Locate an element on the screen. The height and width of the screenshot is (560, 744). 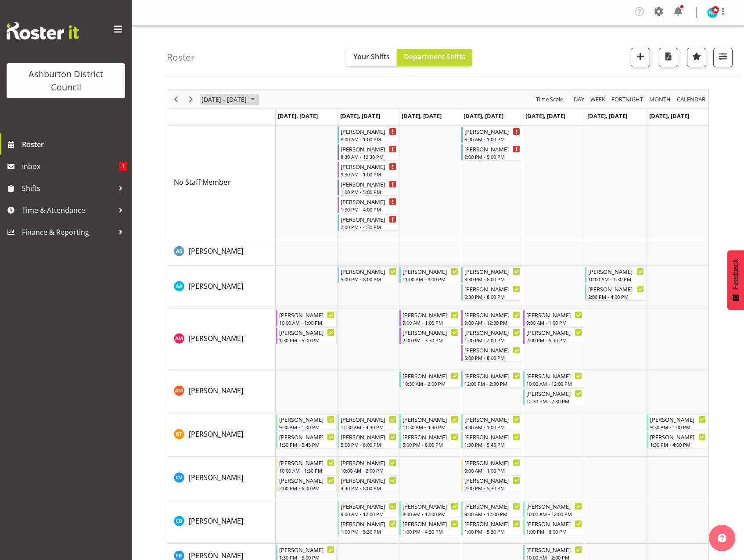
span: No Staff Member is located at coordinates (202, 182).